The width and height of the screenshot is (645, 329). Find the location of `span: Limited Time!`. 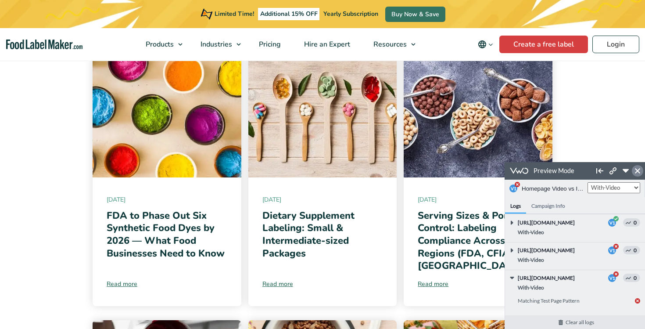

span: Limited Time! is located at coordinates (234, 14).